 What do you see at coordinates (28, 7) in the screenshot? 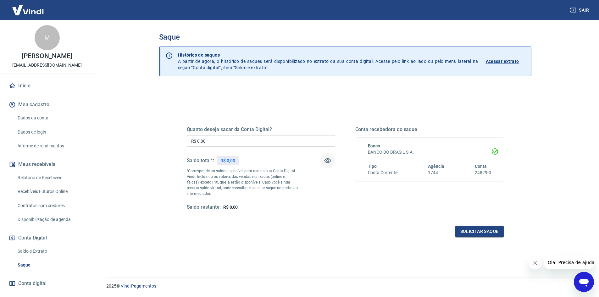
I see `span: Olá! Precisa de ajuda?` at bounding box center [28, 7].